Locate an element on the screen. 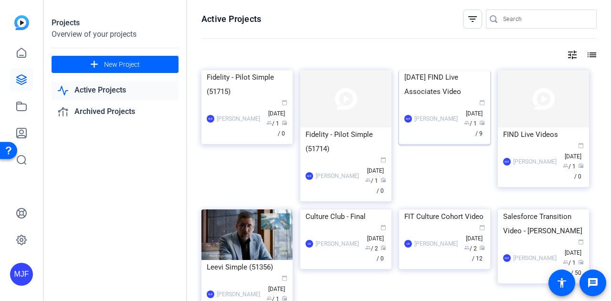 The height and width of the screenshot is (301, 611). mat-icon: tune is located at coordinates (572, 55).